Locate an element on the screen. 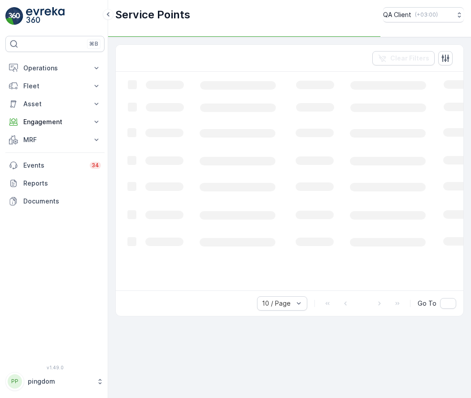 The image size is (471, 398). p: 34 is located at coordinates (95, 165).